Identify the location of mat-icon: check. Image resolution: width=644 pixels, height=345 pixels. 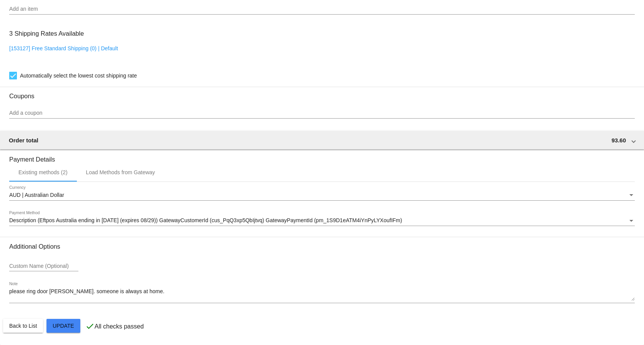
(90, 326).